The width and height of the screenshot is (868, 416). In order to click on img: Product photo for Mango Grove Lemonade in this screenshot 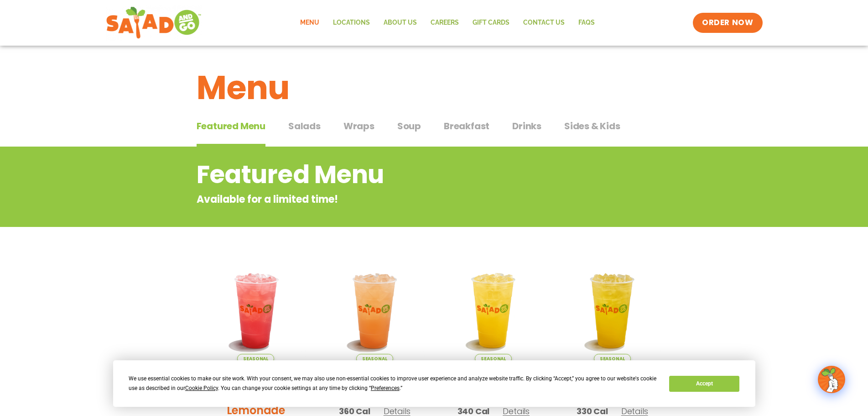, I will do `click(612, 310)`.